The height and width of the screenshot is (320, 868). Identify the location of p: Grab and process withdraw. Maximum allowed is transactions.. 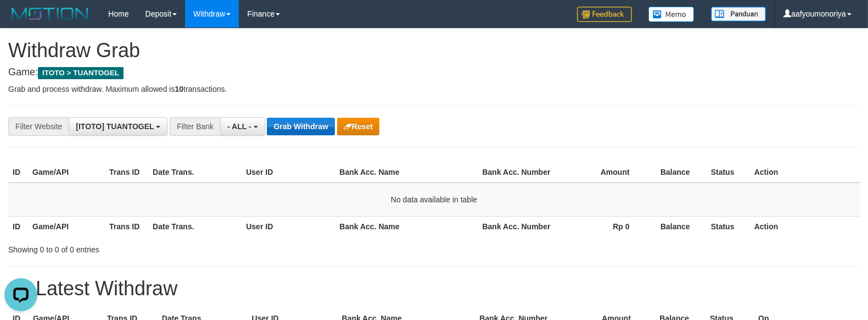
(434, 89).